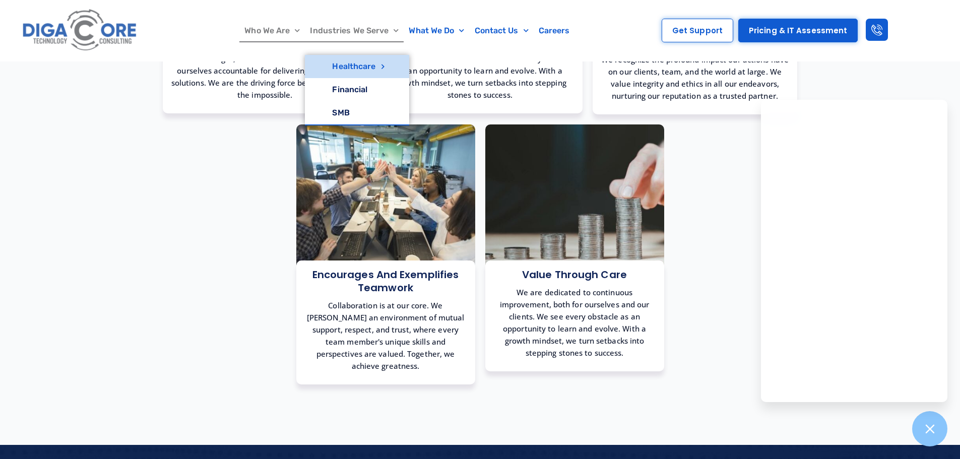 The width and height of the screenshot is (960, 459). Describe the element at coordinates (436, 31) in the screenshot. I see `a: What We Do` at that location.